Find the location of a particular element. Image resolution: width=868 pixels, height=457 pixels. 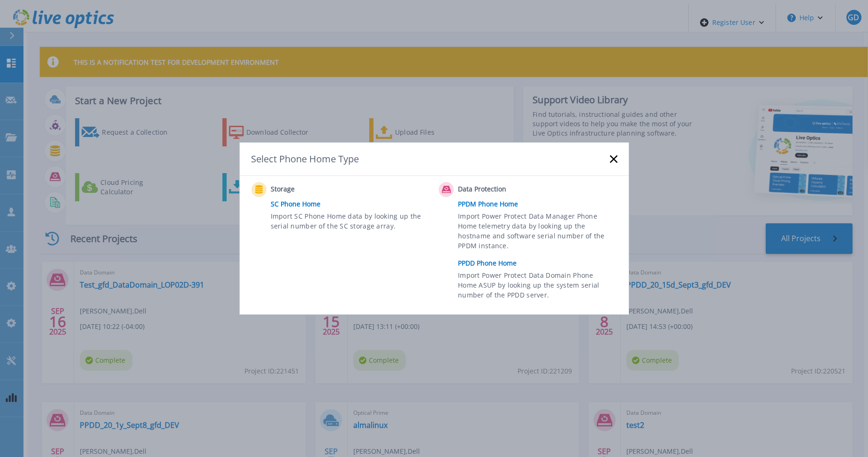

a: SC Phone Home is located at coordinates (352, 204).